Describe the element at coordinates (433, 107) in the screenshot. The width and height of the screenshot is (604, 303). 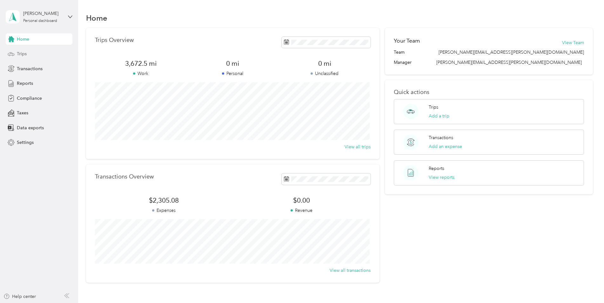
I see `p: Trips` at that location.